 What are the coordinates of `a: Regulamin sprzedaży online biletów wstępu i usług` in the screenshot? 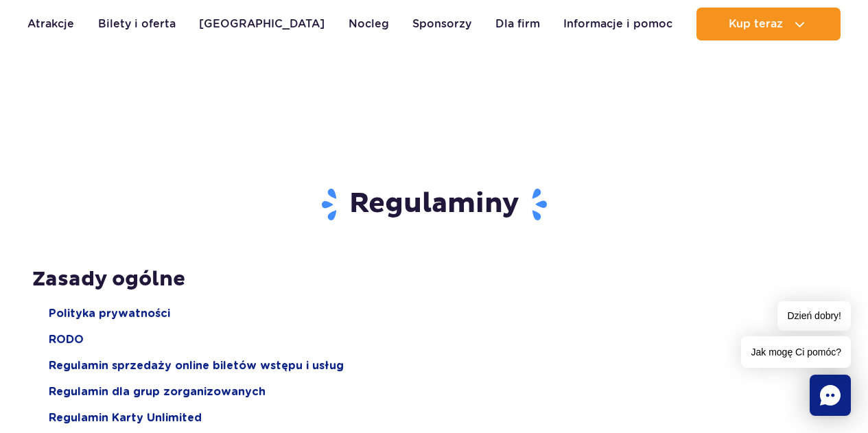 It's located at (196, 366).